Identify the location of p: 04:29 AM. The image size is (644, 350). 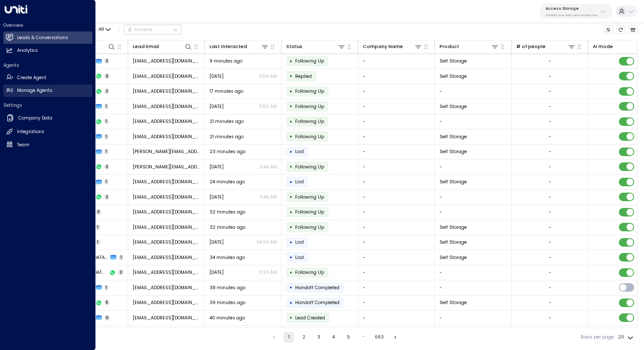
(267, 242).